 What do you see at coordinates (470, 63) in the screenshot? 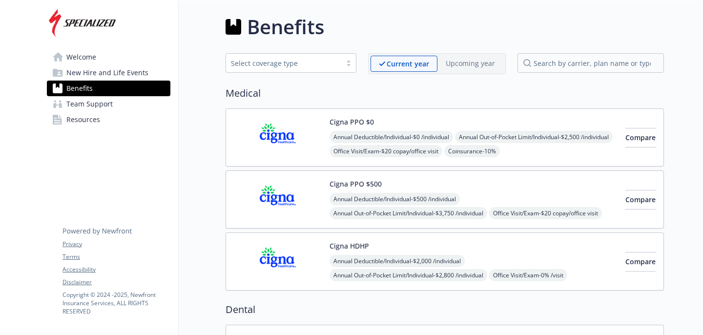
I see `p: Upcoming year` at bounding box center [470, 63].